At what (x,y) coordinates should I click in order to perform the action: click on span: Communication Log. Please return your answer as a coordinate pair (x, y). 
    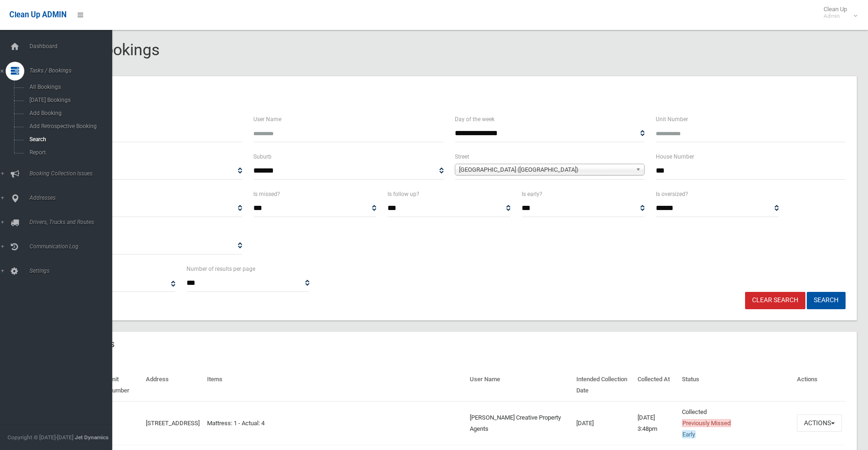
    Looking at the image, I should click on (73, 247).